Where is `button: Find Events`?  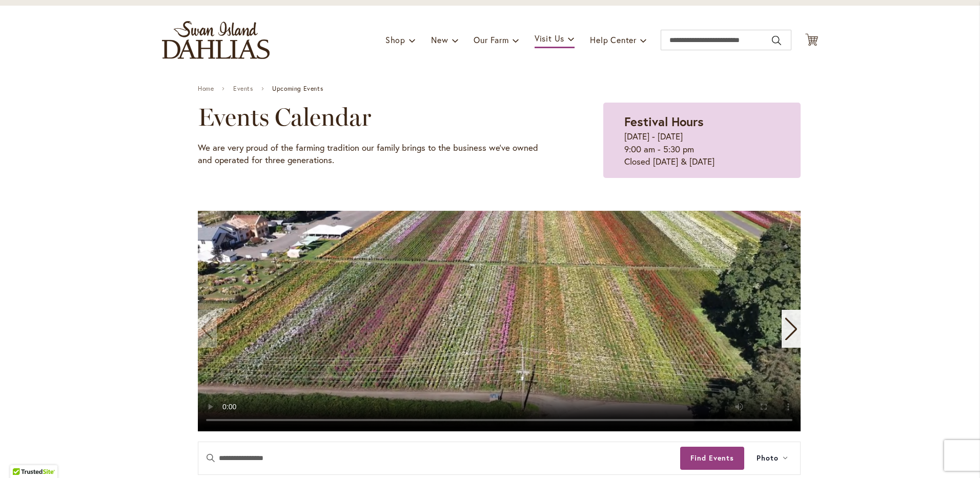
button: Find Events is located at coordinates (712, 458).